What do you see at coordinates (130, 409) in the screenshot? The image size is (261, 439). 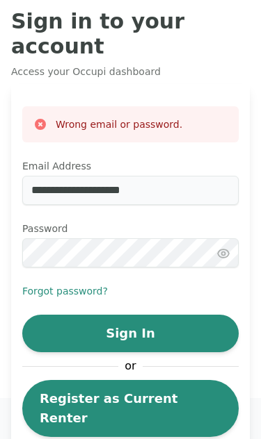 I see `a: Register as Current Renter` at bounding box center [130, 409].